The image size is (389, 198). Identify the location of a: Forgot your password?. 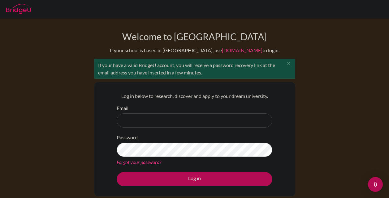
(139, 162).